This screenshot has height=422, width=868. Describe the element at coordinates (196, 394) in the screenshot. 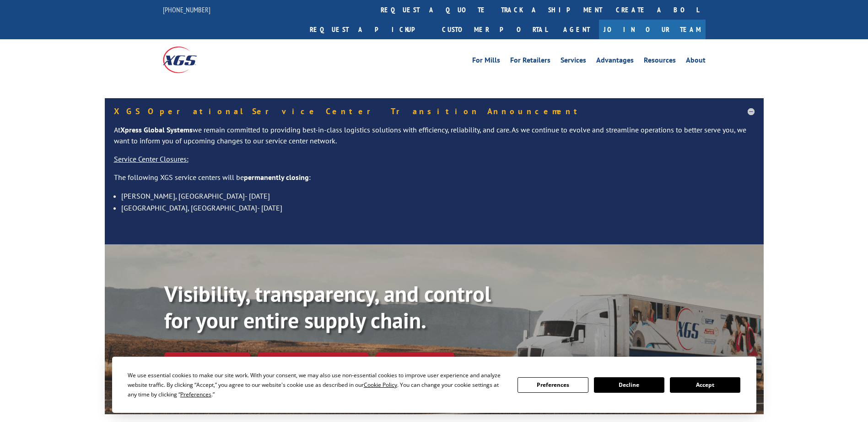

I see `span: Preferences` at that location.